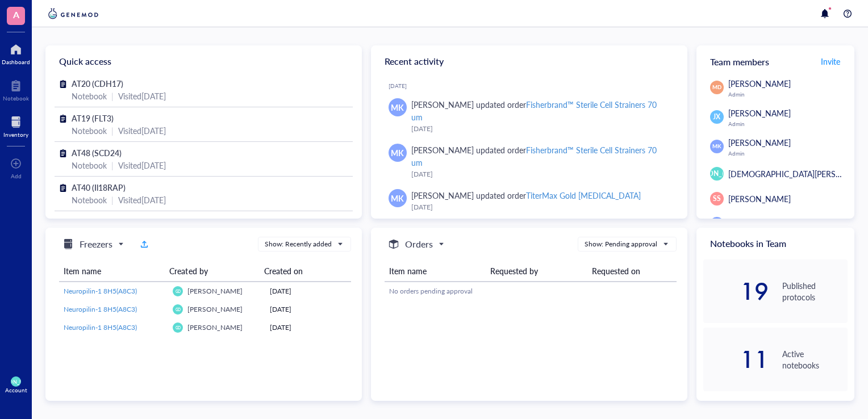  Describe the element at coordinates (830, 62) in the screenshot. I see `button: Invite` at that location.